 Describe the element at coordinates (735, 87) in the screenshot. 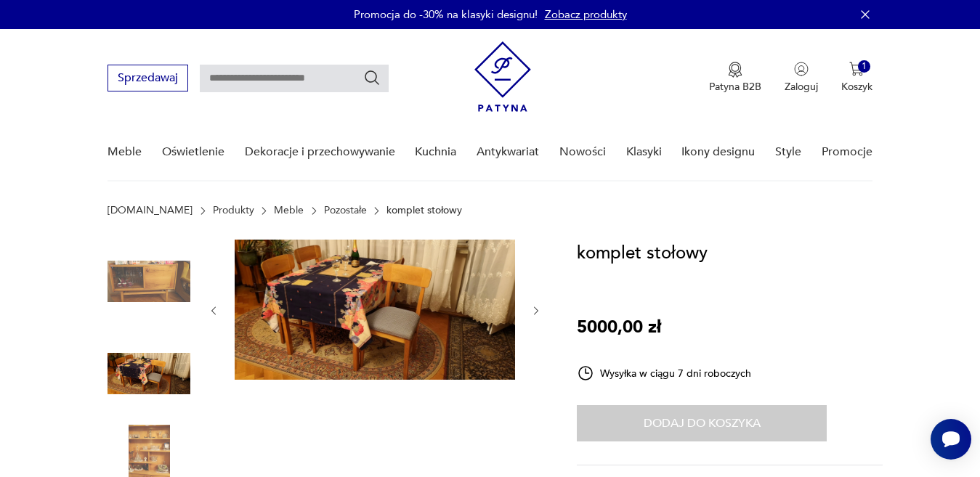

I see `p: Patyna B2B` at that location.